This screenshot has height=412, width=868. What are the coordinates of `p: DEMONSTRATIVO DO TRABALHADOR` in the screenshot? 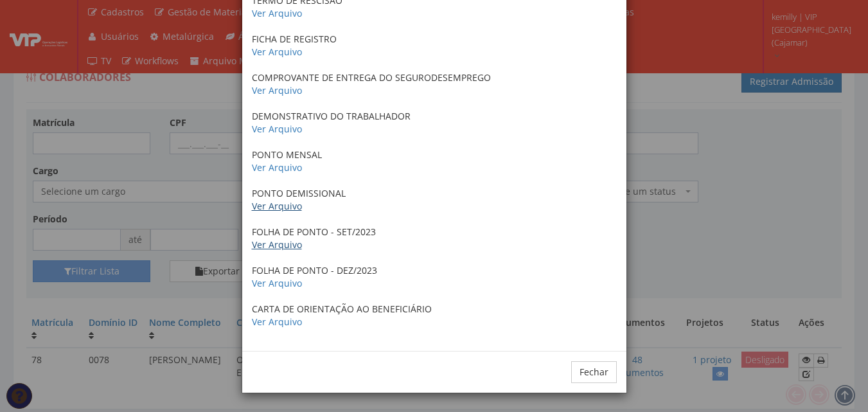 It's located at (434, 123).